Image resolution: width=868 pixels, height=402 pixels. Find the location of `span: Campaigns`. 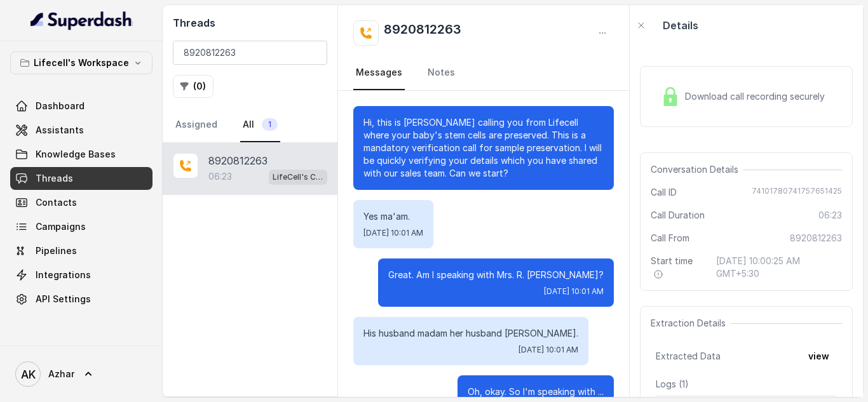

span: Campaigns is located at coordinates (60, 227).